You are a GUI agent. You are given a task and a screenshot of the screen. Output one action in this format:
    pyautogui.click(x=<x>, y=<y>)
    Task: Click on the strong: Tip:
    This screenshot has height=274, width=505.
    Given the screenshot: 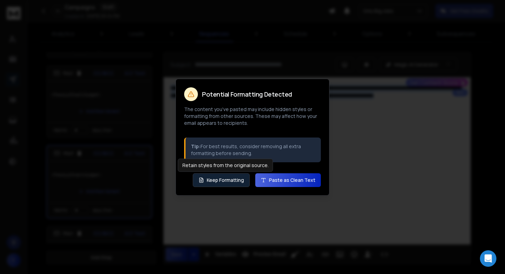 What is the action you would take?
    pyautogui.click(x=196, y=146)
    